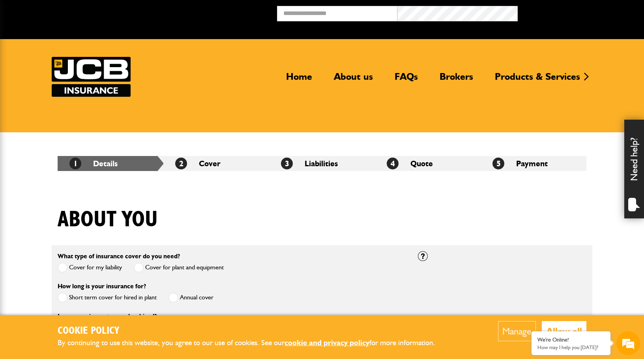 This screenshot has width=644, height=359. Describe the element at coordinates (517, 331) in the screenshot. I see `button: Manage` at that location.